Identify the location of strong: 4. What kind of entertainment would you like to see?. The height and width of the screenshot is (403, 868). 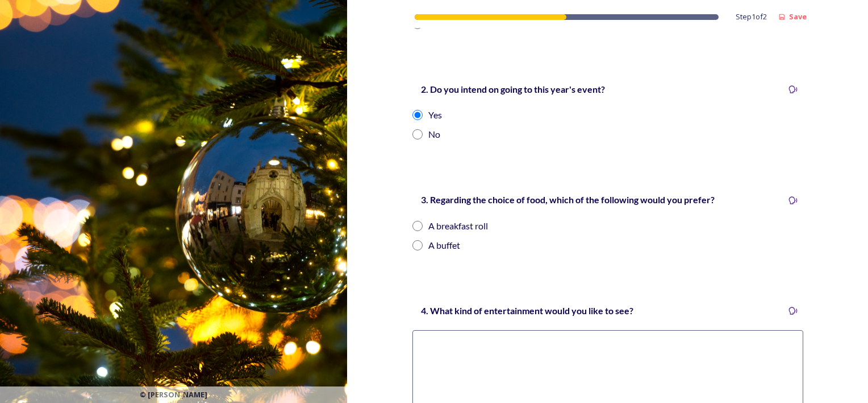
(527, 310).